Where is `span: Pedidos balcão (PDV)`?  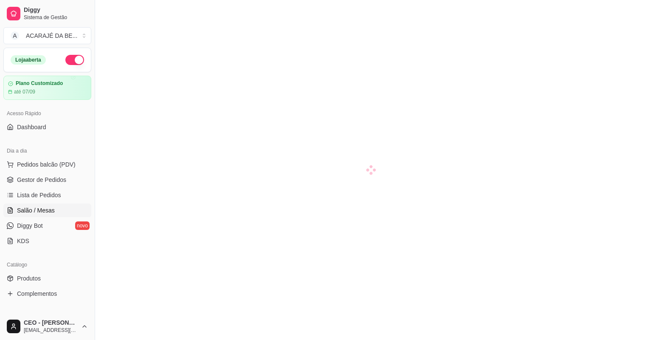 span: Pedidos balcão (PDV) is located at coordinates (46, 164).